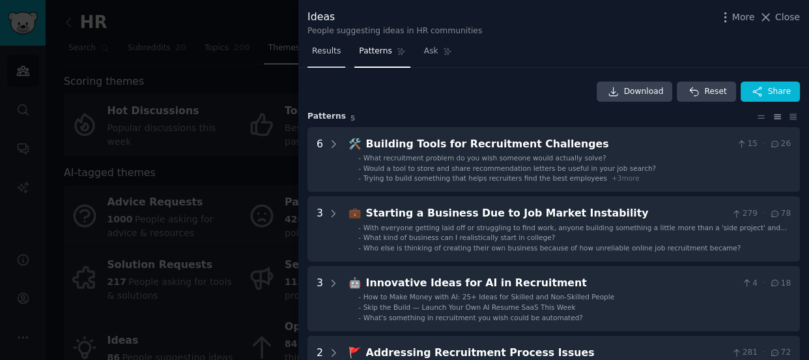 The height and width of the screenshot is (360, 809). What do you see at coordinates (326, 54) in the screenshot?
I see `a: Results` at bounding box center [326, 54].